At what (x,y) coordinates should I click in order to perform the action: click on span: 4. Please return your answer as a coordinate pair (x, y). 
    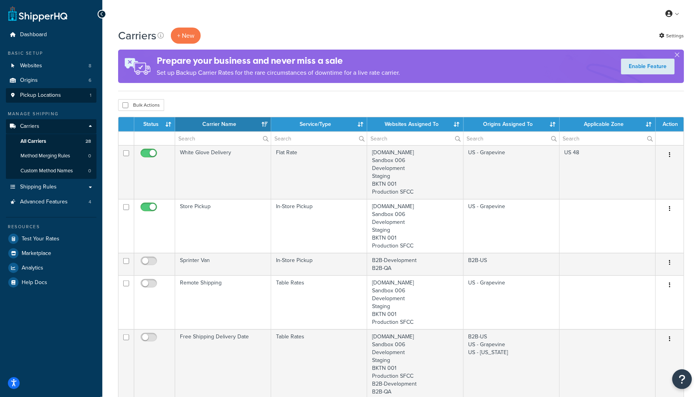
    Looking at the image, I should click on (90, 202).